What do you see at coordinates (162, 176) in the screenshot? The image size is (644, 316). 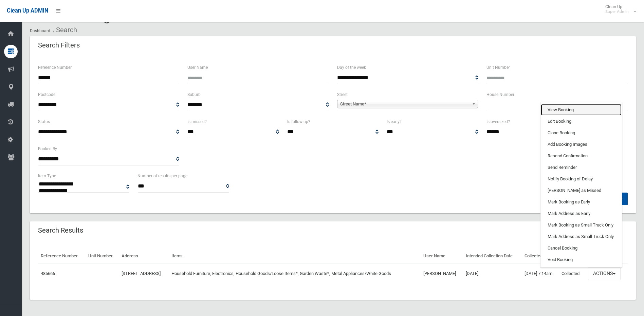 I see `label: Number of results per page` at bounding box center [162, 176].